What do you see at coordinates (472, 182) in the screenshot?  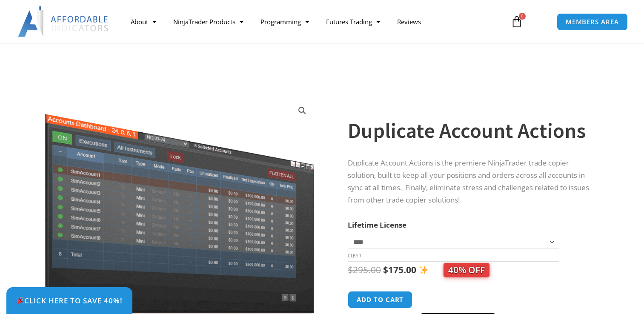 I see `p: Duplicate Account Actions is the premiere NinjaTrader trade copier solution, built to keep all yo...` at bounding box center [472, 182].